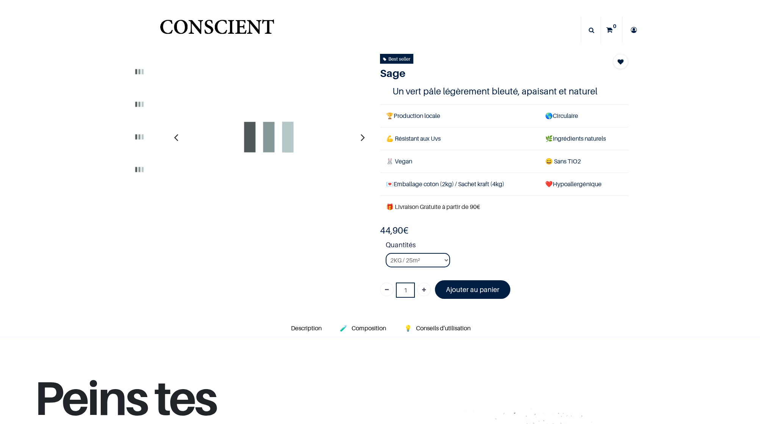 This screenshot has width=760, height=424. What do you see at coordinates (583, 138) in the screenshot?
I see `td: Ingrédients naturels` at bounding box center [583, 138].